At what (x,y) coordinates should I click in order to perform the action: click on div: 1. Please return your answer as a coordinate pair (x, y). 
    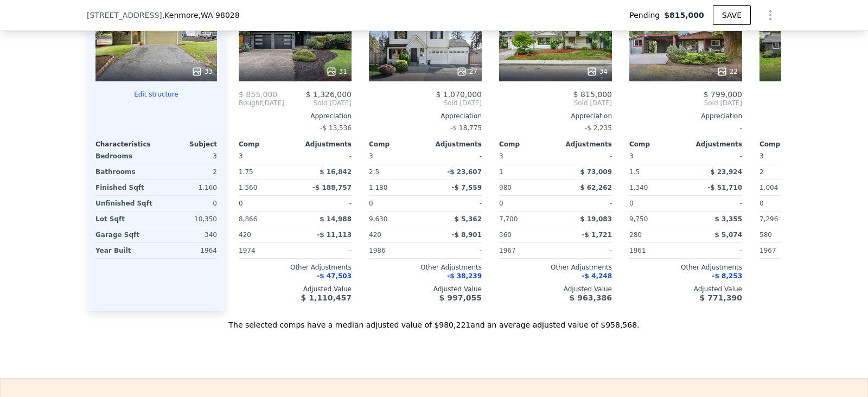
    Looking at the image, I should click on (526, 172).